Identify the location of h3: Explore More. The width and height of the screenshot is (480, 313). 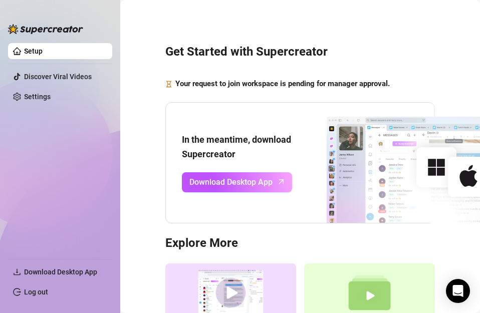
(300, 244).